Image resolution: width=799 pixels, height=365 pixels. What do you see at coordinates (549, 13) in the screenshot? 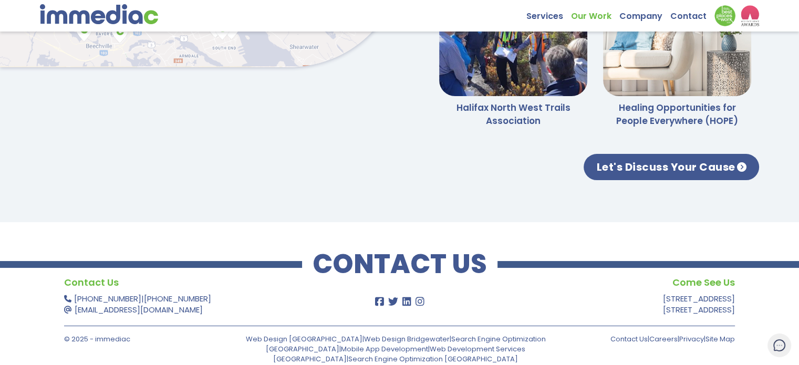
I see `a: Services` at bounding box center [549, 13].